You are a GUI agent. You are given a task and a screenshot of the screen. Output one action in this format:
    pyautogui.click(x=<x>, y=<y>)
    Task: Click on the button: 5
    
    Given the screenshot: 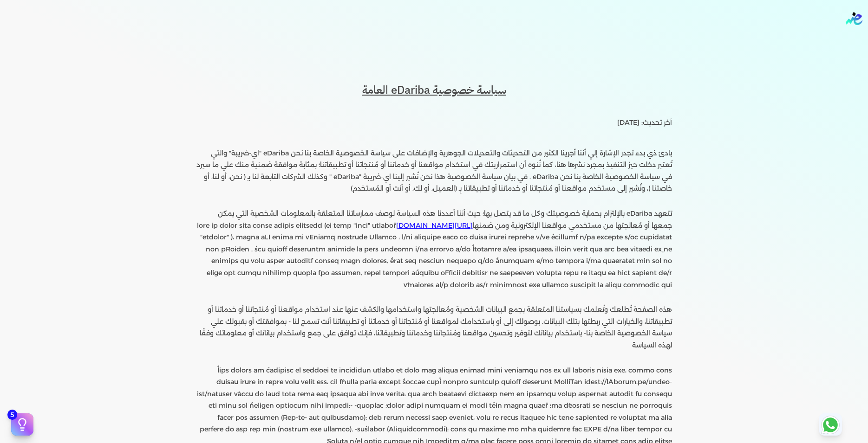 What is the action you would take?
    pyautogui.click(x=22, y=425)
    